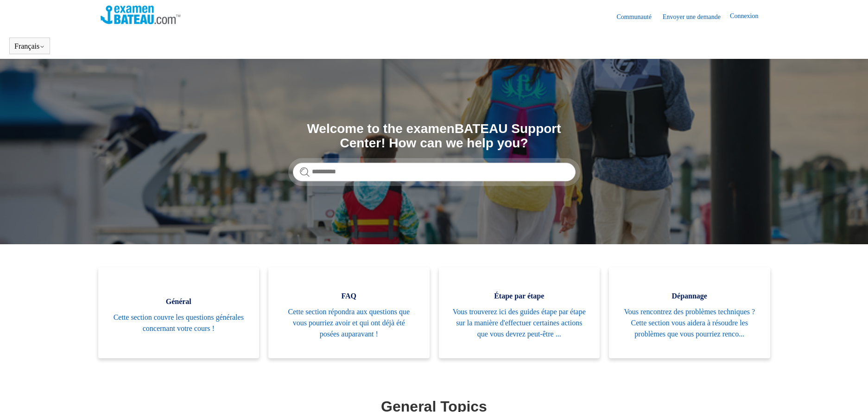 Image resolution: width=868 pixels, height=412 pixels. What do you see at coordinates (140, 15) in the screenshot?
I see `img: Page d’accueil du Centre d’aide Examen Bateau` at bounding box center [140, 15].